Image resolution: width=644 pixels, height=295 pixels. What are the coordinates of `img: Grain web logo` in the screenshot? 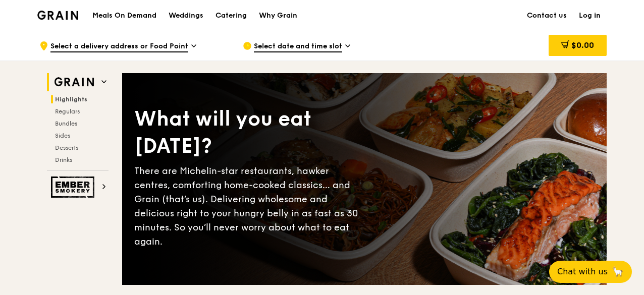 It's located at (75, 82).